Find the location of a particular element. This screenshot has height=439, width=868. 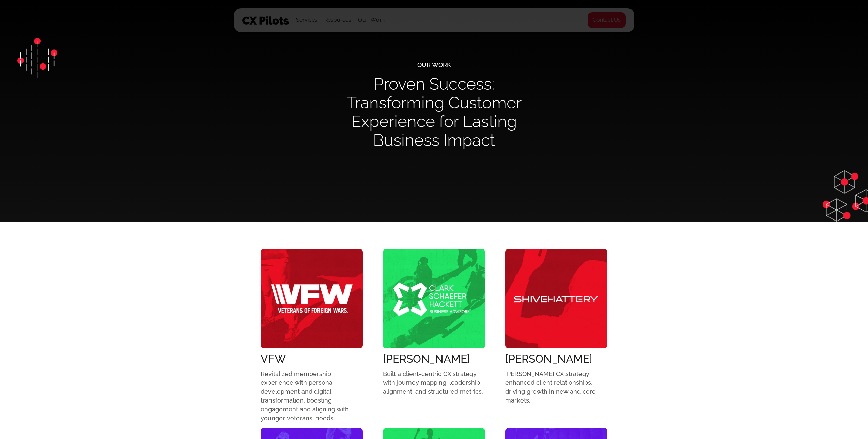

a: Our Work is located at coordinates (372, 20).